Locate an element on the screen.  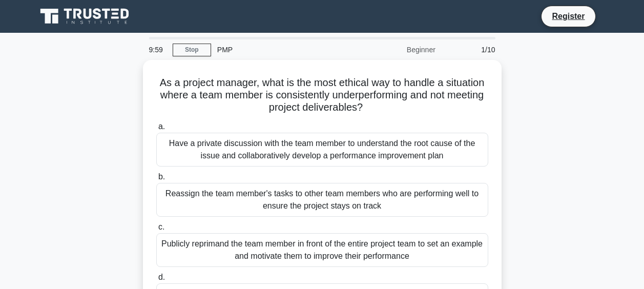
h5: As a project manager, what is the most ethical way to handle a situation where a team member is c... is located at coordinates (322, 96).